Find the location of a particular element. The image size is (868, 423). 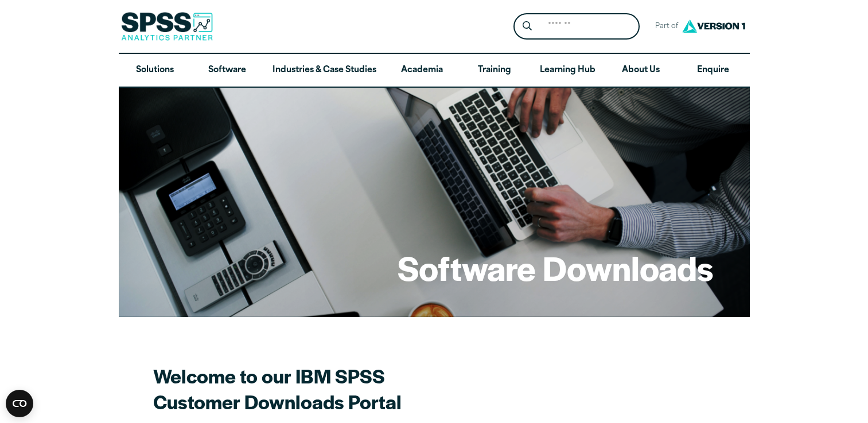

a: Industries & Case Studies is located at coordinates (324, 71).